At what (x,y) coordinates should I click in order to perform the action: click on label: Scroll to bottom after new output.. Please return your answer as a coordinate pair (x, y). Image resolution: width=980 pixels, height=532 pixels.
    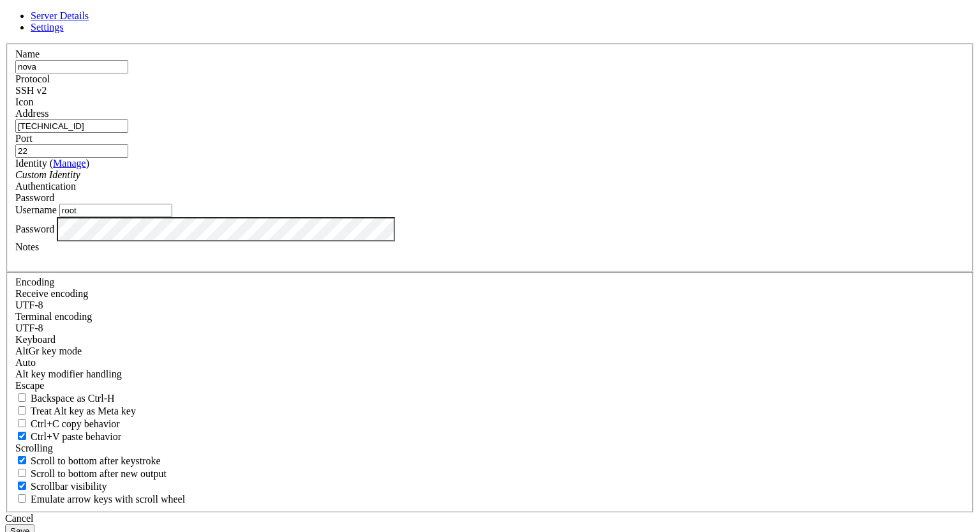
    Looking at the image, I should click on (90, 473).